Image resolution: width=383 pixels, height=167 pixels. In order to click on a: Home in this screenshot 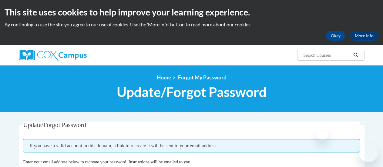, I will do `click(164, 77)`.